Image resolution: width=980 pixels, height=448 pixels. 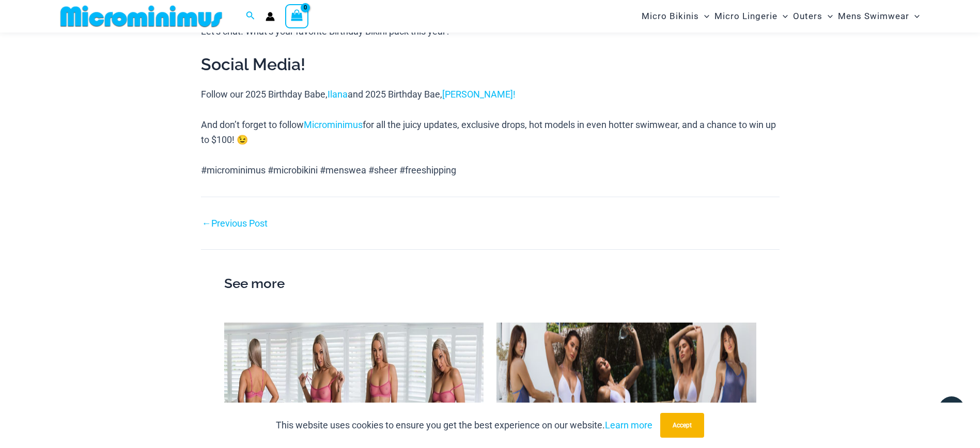 What do you see at coordinates (464, 425) in the screenshot?
I see `p: This website uses cookies to ensure you get the best experience on our website.` at bounding box center [464, 425].